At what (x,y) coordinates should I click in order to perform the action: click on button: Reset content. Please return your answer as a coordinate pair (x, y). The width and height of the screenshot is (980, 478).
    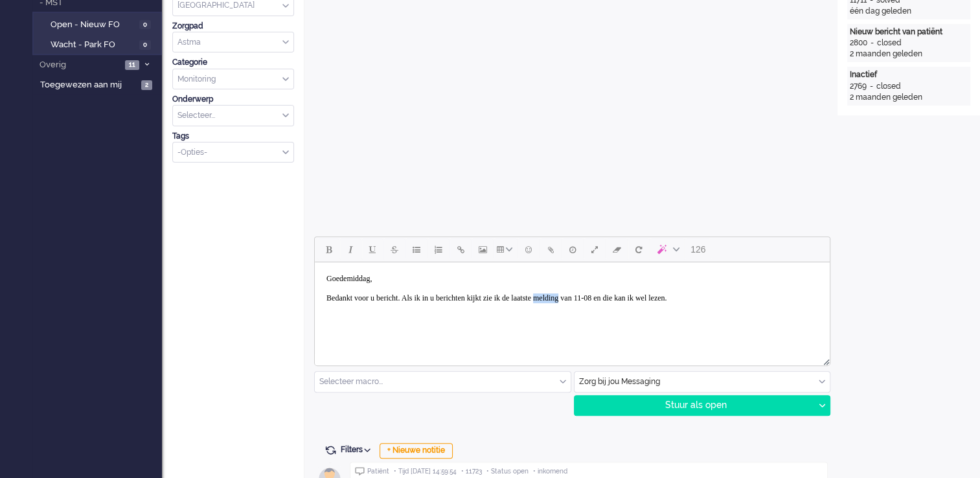
    Looking at the image, I should click on (638, 249).